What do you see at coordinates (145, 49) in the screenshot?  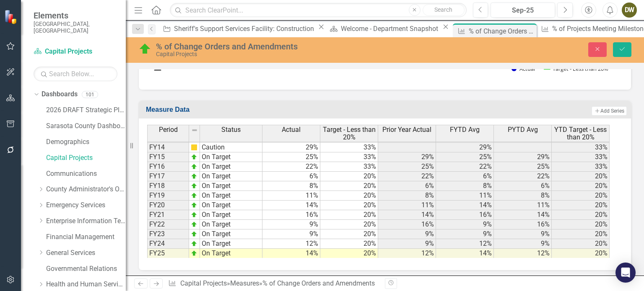 I see `img: On Target` at bounding box center [145, 49].